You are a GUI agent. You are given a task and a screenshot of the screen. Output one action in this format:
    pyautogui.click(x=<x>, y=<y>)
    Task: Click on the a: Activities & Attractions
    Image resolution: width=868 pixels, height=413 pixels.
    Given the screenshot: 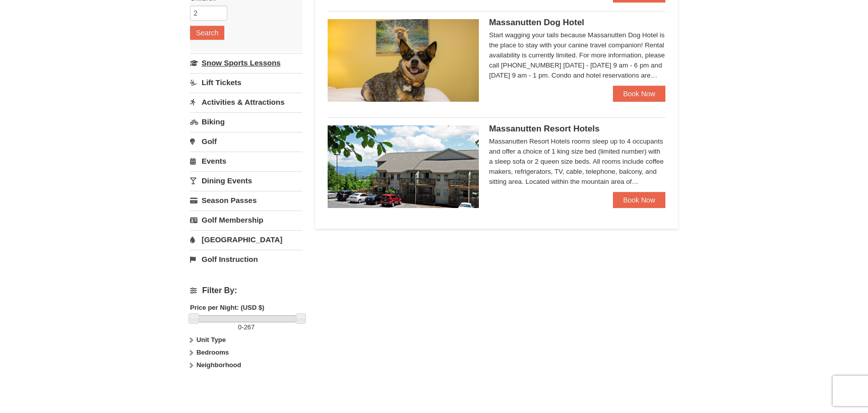 What is the action you would take?
    pyautogui.click(x=246, y=102)
    